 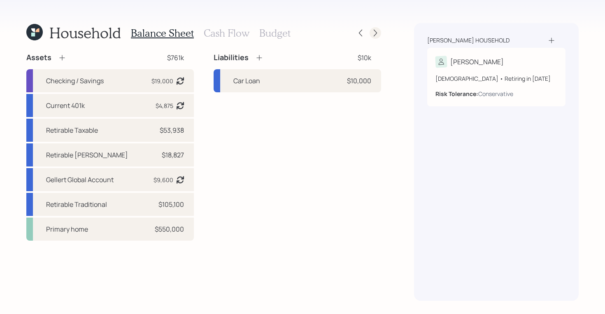 What do you see at coordinates (496, 93) in the screenshot?
I see `div: Conservative` at bounding box center [496, 93].